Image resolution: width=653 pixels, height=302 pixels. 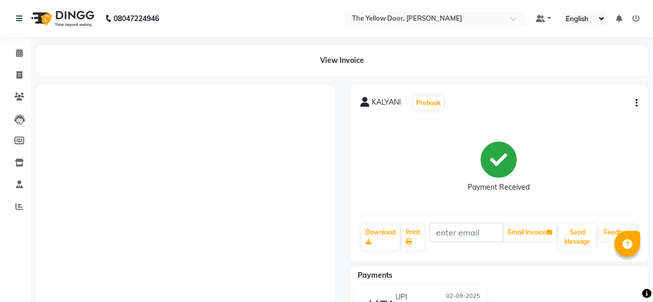 I want to click on div: View Invoice, so click(x=342, y=60).